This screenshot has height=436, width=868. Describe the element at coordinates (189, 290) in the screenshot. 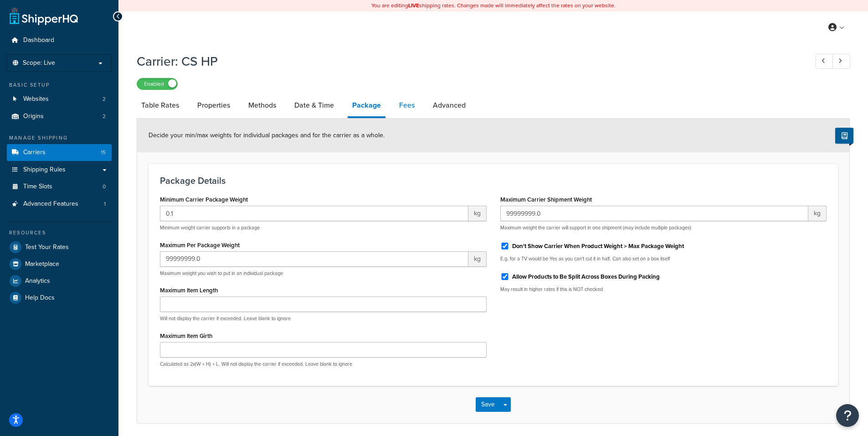

I see `label: Maximum Item Length` at that location.